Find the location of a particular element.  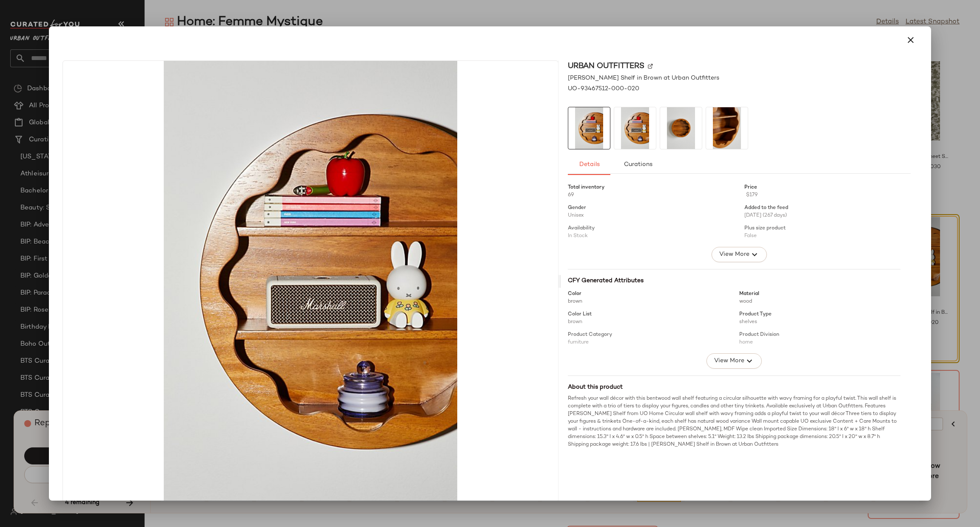

div: Refresh your wall décor with this bentwood wall shelf featuring a circular silhouette with wavy f... is located at coordinates (734, 422).